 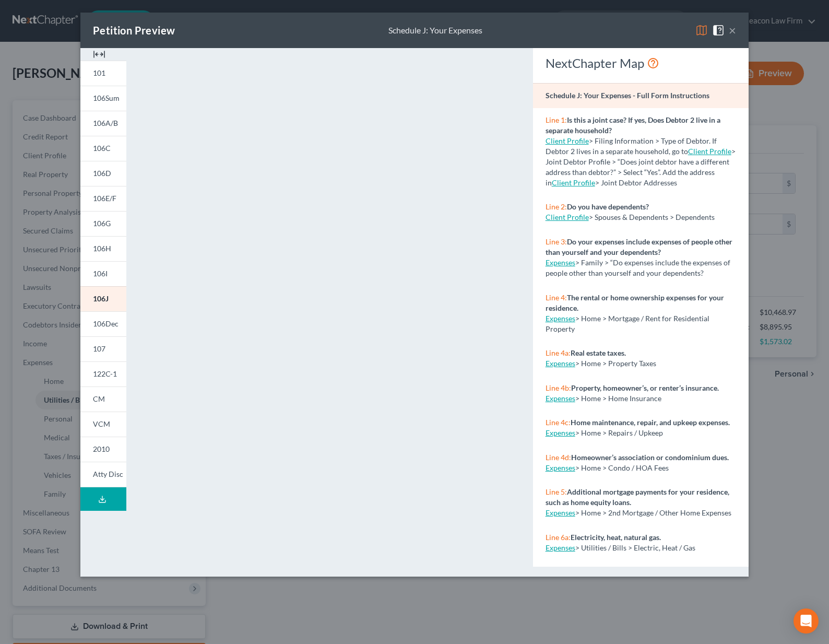 What do you see at coordinates (651, 217) in the screenshot?
I see `span: > Spouses & Dependents > Dependents` at bounding box center [651, 217].